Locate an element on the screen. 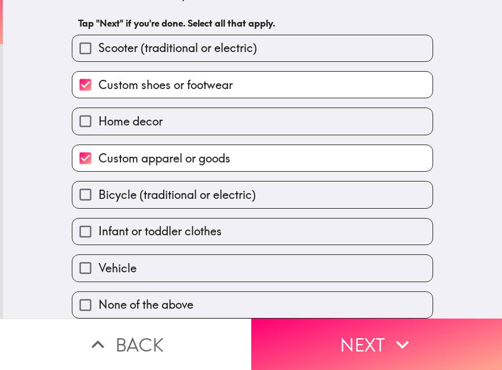  button: None of the above is located at coordinates (252, 305).